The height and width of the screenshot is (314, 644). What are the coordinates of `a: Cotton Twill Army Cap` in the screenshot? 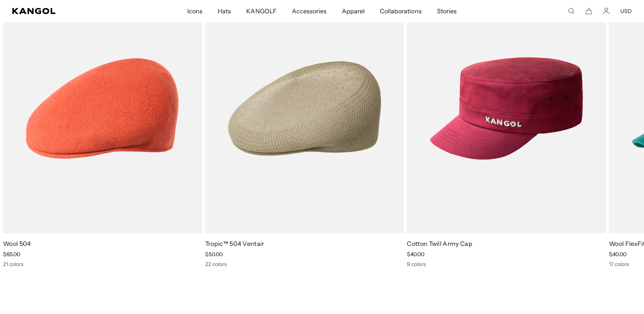 It's located at (439, 244).